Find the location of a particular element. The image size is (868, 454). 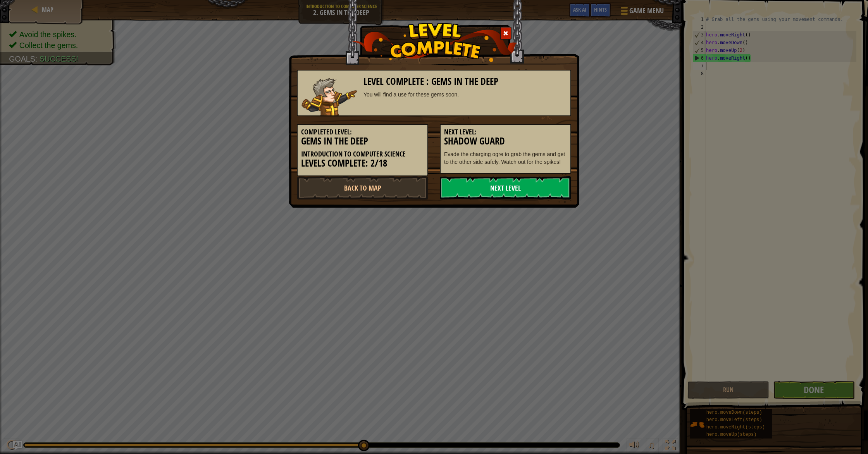

a: Back to Map is located at coordinates (362, 188).